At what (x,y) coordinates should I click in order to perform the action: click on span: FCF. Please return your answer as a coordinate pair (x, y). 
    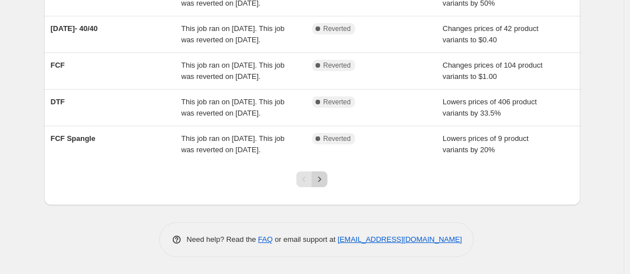
    Looking at the image, I should click on (58, 65).